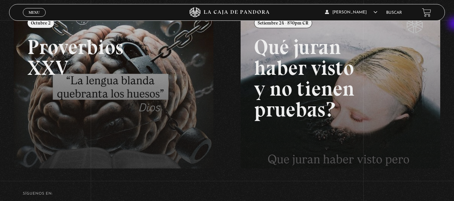 The image size is (454, 201). Describe the element at coordinates (227, 194) in the screenshot. I see `h4: SÍguenos en:` at that location.